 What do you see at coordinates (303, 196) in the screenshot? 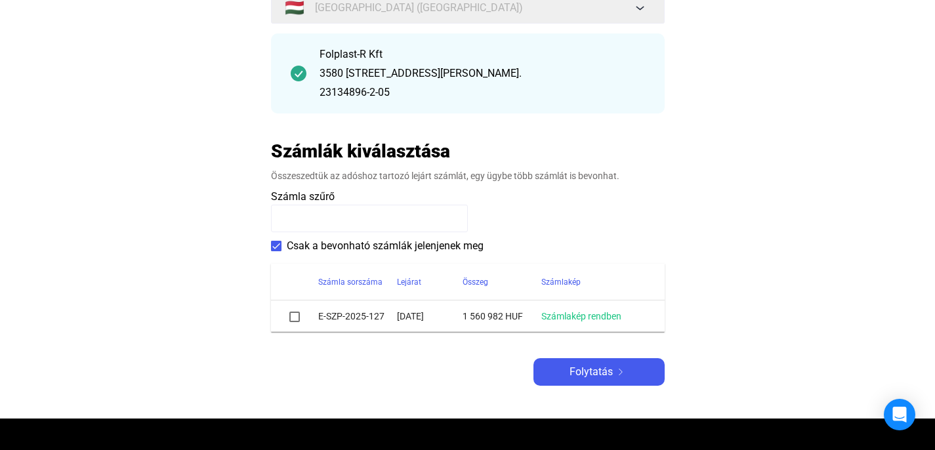
I see `span: Számla szűrő` at bounding box center [303, 196].